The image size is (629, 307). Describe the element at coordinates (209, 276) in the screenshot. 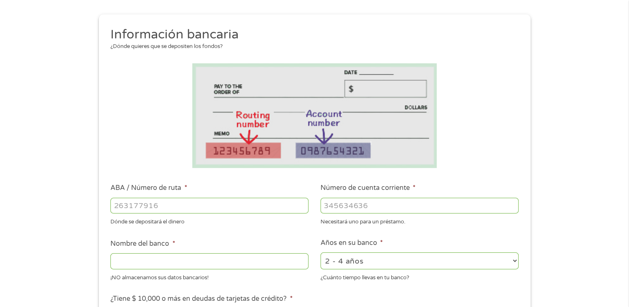

I see `div: ¡NO almacenamos sus datos bancarios!` at that location.